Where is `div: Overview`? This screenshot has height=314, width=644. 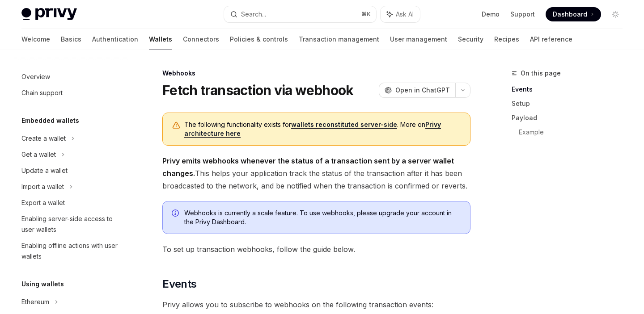 div: Overview is located at coordinates (36, 77).